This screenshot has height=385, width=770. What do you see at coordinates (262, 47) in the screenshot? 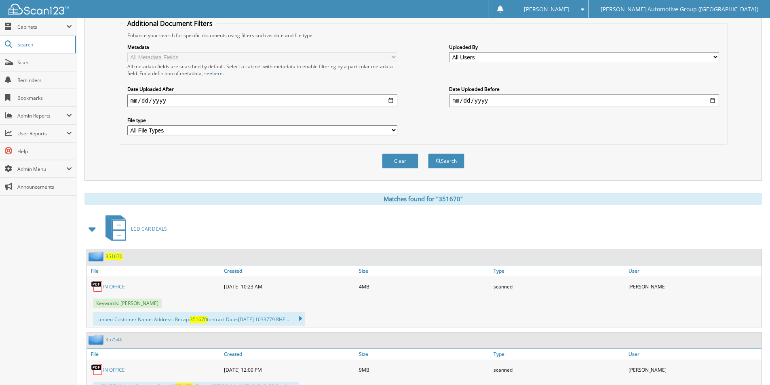
I see `label: Metadata` at bounding box center [262, 47].